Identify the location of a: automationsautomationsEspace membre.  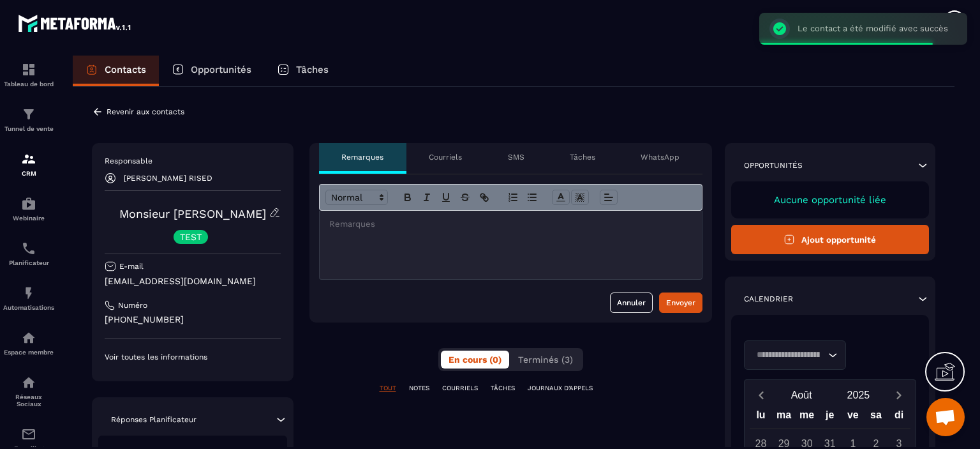
(29, 343).